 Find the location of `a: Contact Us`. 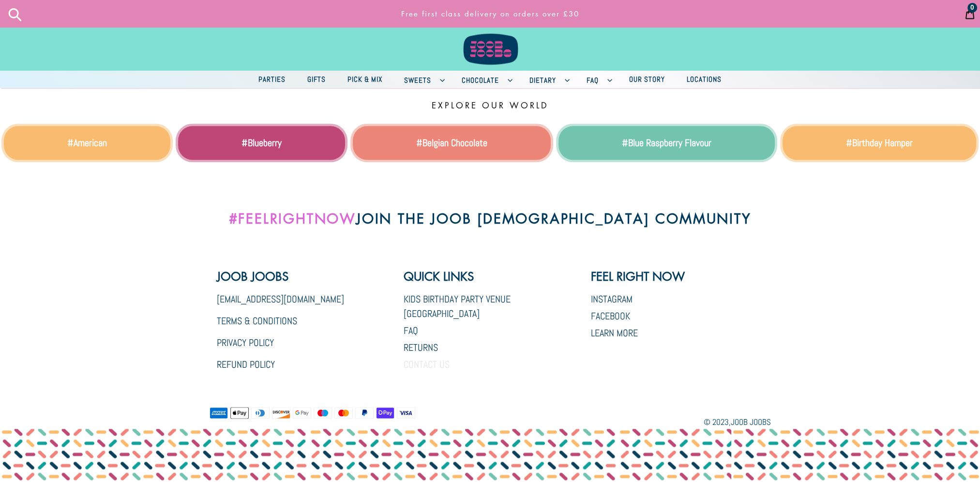

a: Contact Us is located at coordinates (426, 364).